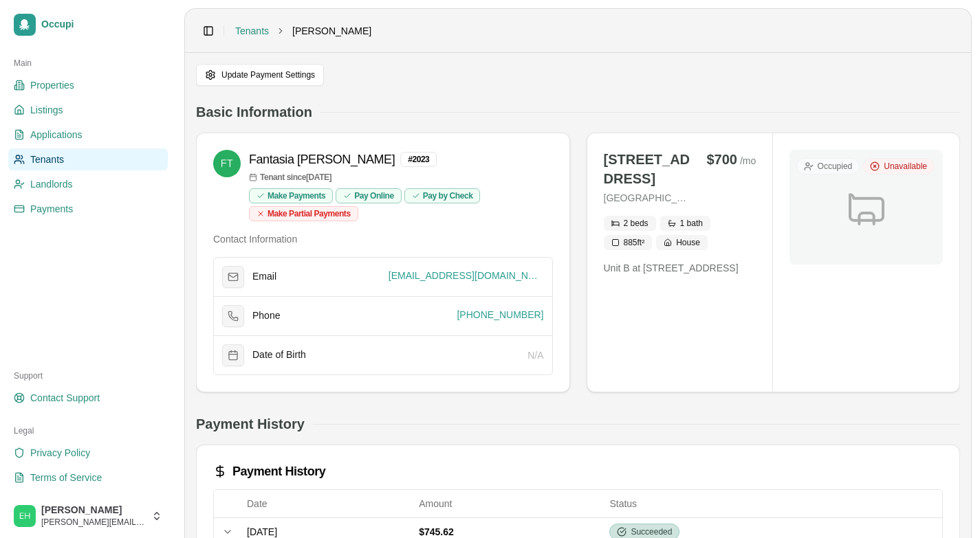  Describe the element at coordinates (369, 196) in the screenshot. I see `div: Pay Online` at that location.